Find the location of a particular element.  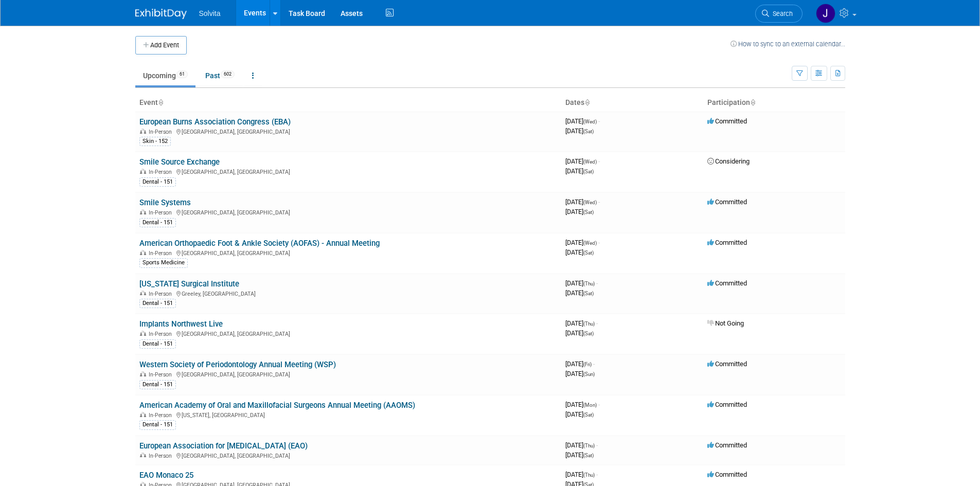

a: Smile Source Exchange is located at coordinates (179, 162).